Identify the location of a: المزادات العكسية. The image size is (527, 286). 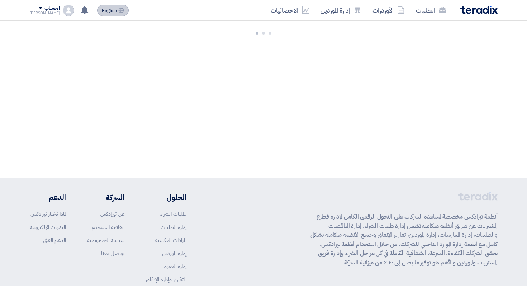
(171, 240).